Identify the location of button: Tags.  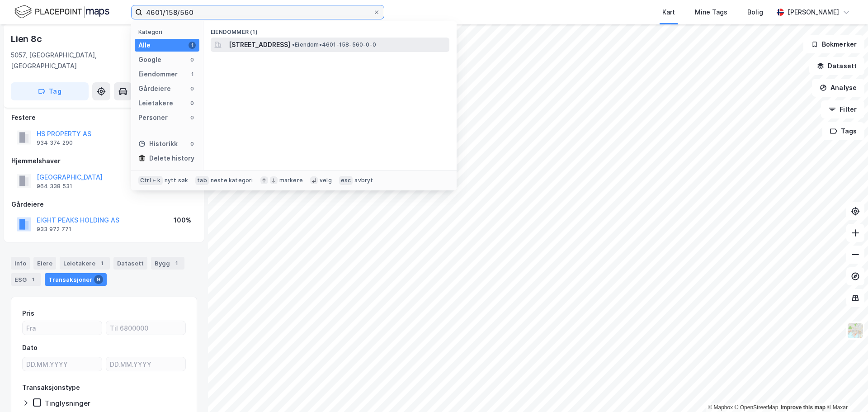
(843, 131).